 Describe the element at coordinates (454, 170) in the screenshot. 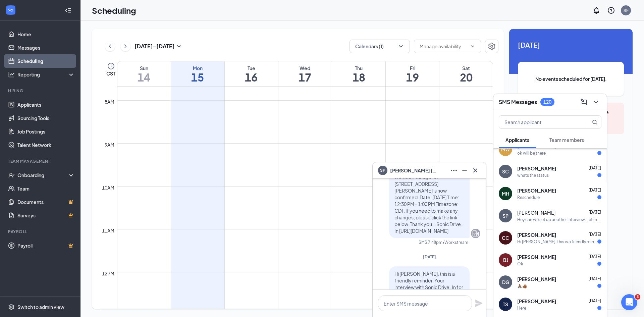

I see `button: Ellipses` at that location.